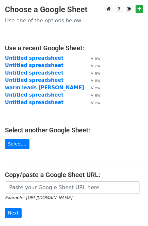  Describe the element at coordinates (132, 210) in the screenshot. I see `div: Chat Widget` at that location.